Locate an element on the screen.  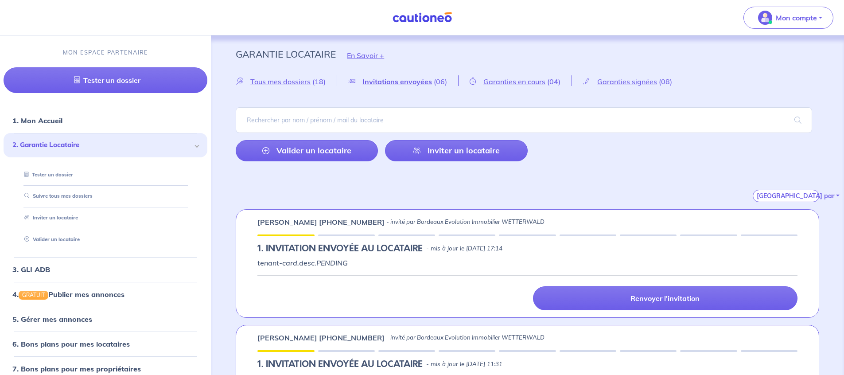
a: 1. Mon Accueil is located at coordinates (37, 121).